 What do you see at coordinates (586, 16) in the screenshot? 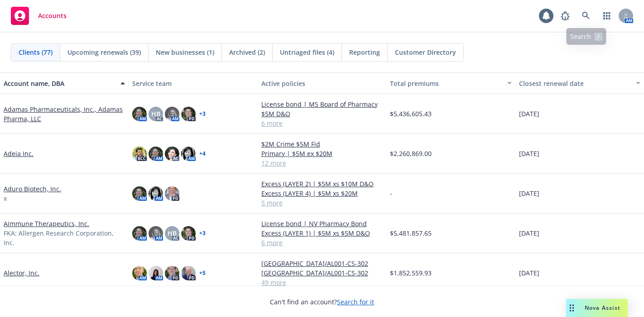
I see `a: Search` at bounding box center [586, 16].